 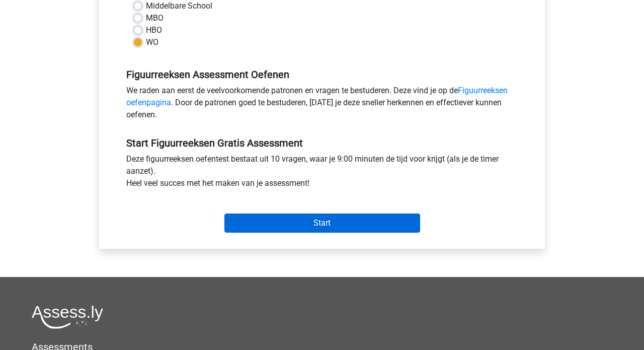 I want to click on h5: Start Figuurreeksen Gratis Assessment, so click(x=322, y=143).